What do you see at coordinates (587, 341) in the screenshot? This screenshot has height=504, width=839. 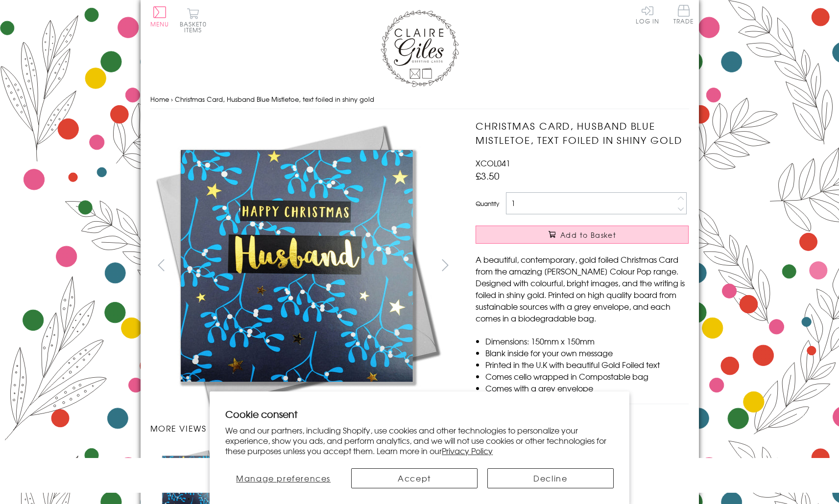 I see `li: Dimensions: 150mm x 150mm` at bounding box center [587, 341].